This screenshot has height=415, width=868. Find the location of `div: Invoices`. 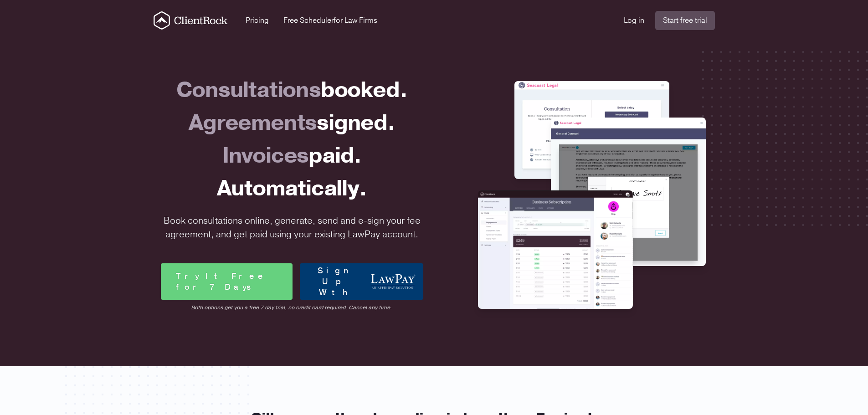

div: Invoices is located at coordinates (292, 156).